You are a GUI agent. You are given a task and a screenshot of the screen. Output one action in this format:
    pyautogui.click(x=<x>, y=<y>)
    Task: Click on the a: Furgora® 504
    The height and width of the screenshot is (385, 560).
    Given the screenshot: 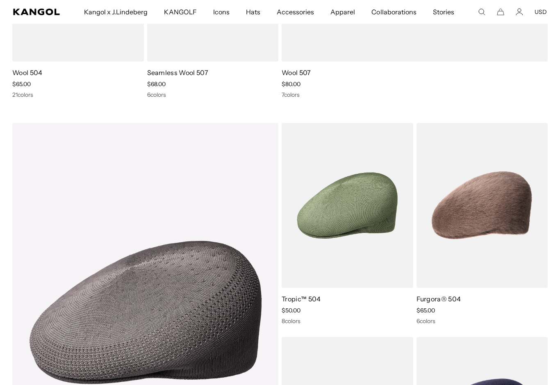 What is the action you would take?
    pyautogui.click(x=438, y=299)
    